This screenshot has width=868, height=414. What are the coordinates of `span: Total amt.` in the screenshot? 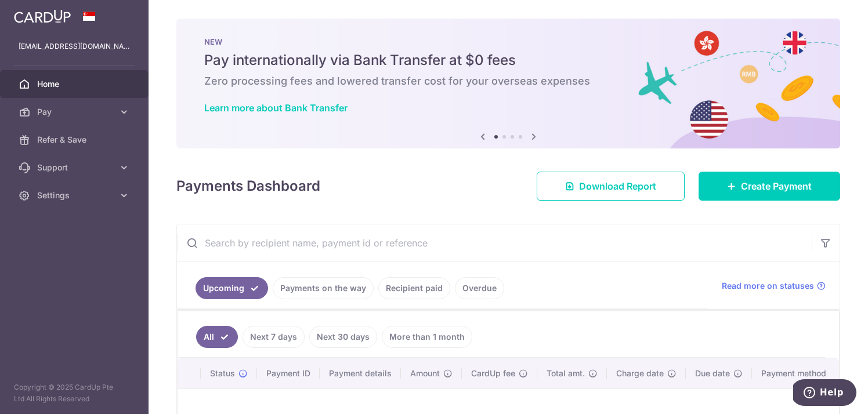 It's located at (565, 374).